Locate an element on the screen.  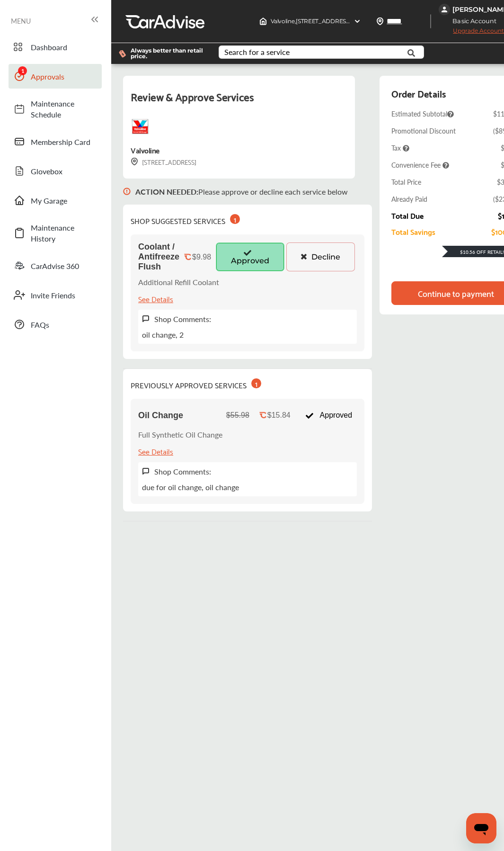
div: SHOP SUGGESTED SERVICES is located at coordinates (185, 219).